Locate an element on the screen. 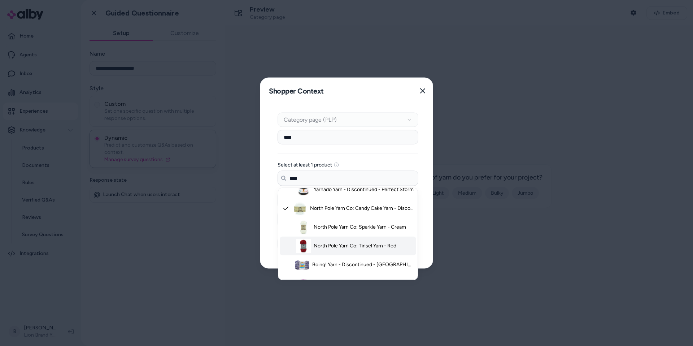 The image size is (693, 346). img: Faye Yarn - Discontinued - Harmony is located at coordinates (304, 283).